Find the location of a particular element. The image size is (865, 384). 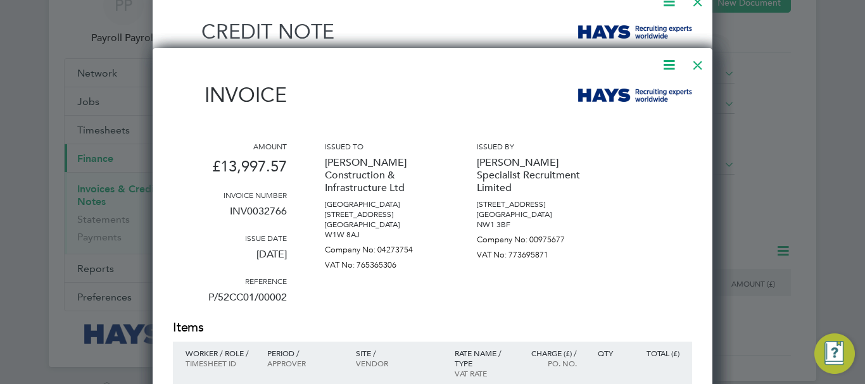

p: VAT No: 765365306 is located at coordinates (382, 263).